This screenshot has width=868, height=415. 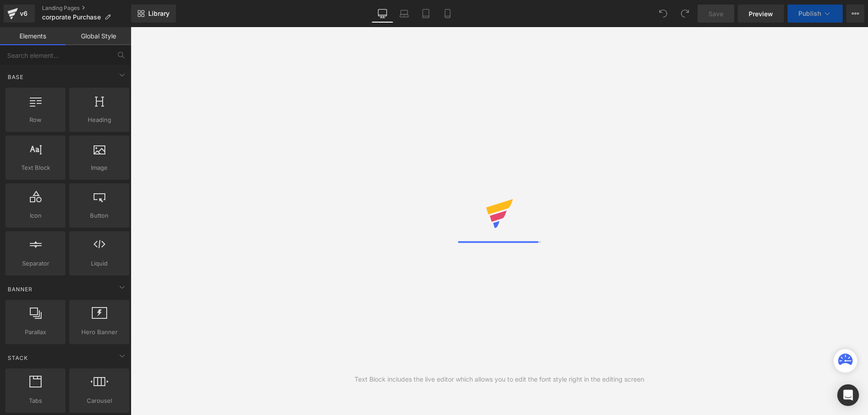 What do you see at coordinates (685, 14) in the screenshot?
I see `button: Redo` at bounding box center [685, 14].